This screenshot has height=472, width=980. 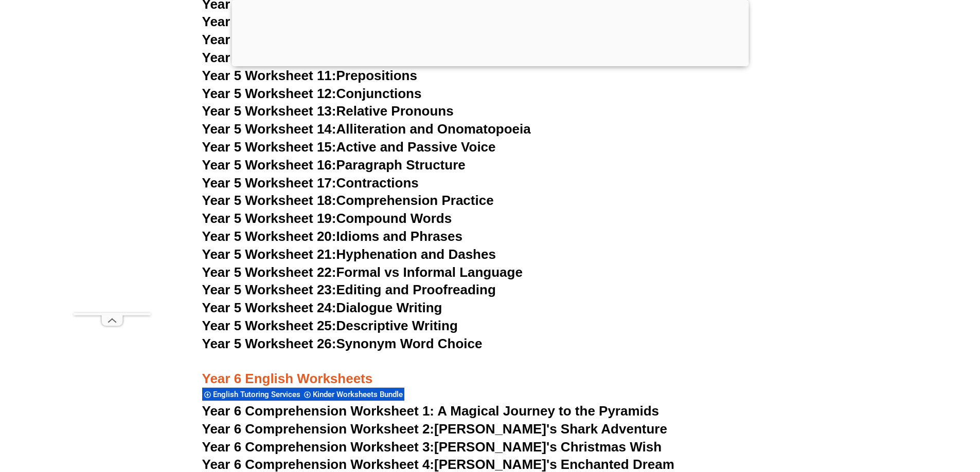 I want to click on a: Year 5 Worksheet 15:Active and Passive Voice, so click(x=349, y=147).